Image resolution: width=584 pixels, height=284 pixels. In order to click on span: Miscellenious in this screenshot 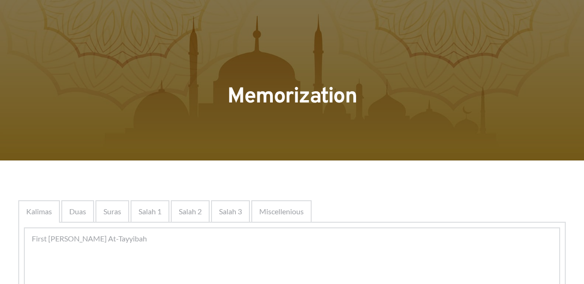, I will do `click(281, 211)`.